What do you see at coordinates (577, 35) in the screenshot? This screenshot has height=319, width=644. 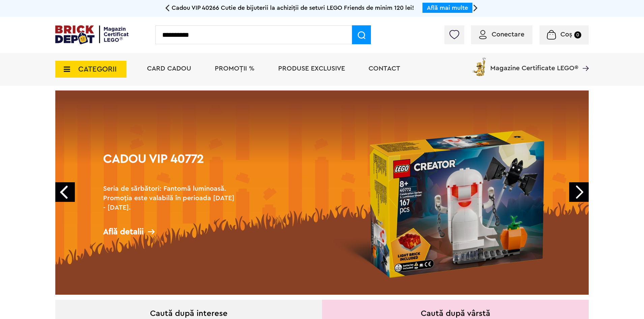 I see `small: 0` at bounding box center [577, 35].